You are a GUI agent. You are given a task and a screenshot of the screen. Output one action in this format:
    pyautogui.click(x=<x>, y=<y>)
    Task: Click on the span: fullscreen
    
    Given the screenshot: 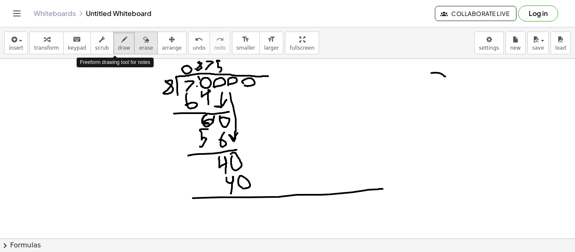 What is the action you would take?
    pyautogui.click(x=302, y=48)
    